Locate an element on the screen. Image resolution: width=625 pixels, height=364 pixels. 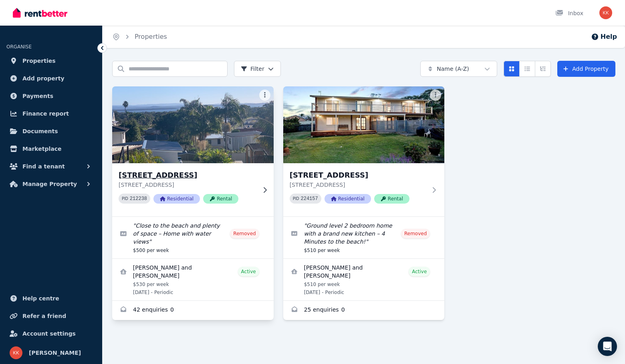
nav: Breadcrumb is located at coordinates (140, 37).